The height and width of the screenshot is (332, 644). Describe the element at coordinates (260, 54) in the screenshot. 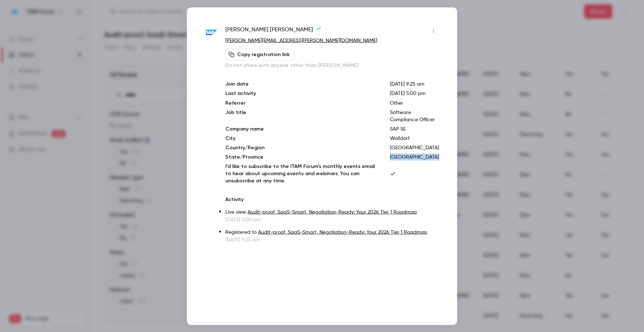

I see `button: Copy registration link` at that location.